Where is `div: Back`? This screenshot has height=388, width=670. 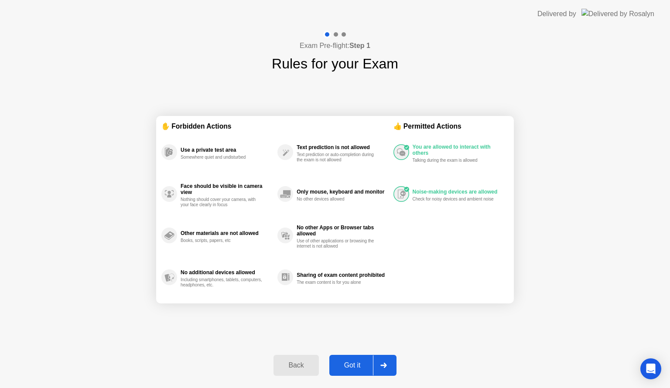
div: Back is located at coordinates (296, 365).